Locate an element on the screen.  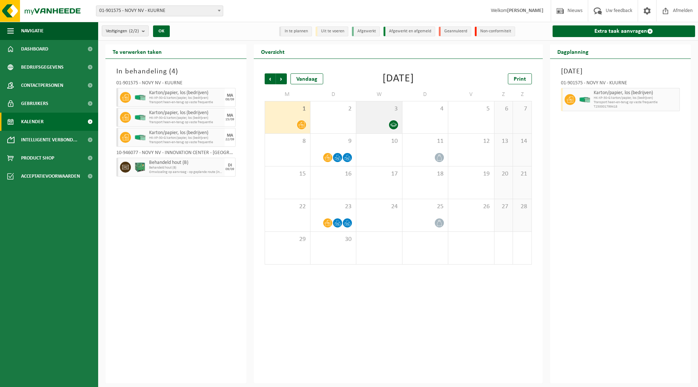
span: 18 is located at coordinates (425, 174).